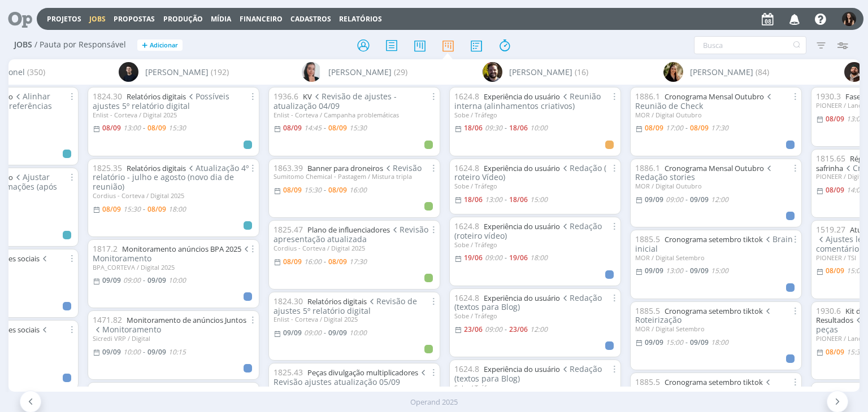 This screenshot has width=868, height=412. What do you see at coordinates (360, 19) in the screenshot?
I see `button: Relatórios` at bounding box center [360, 19].